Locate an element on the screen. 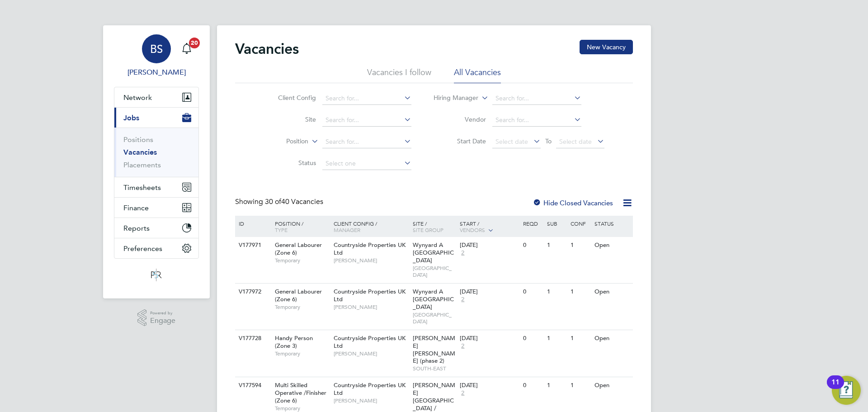  label: Hiring Manager is located at coordinates (452, 98).